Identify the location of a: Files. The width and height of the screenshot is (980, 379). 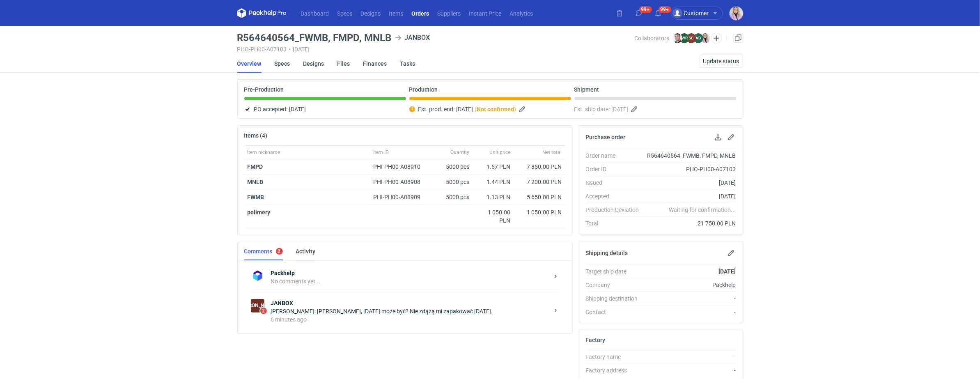
(343, 64).